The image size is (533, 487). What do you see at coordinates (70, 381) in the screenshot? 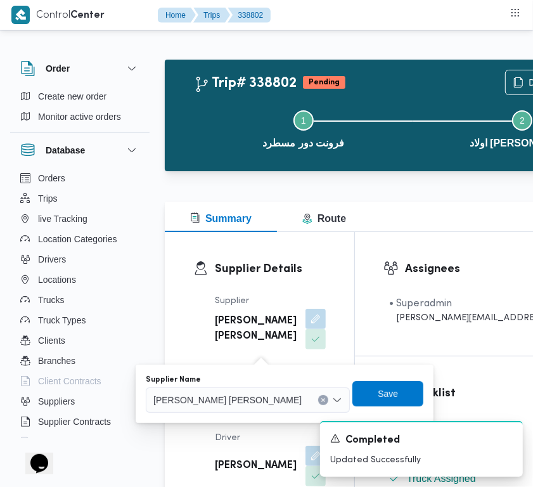
I see `span: Client Contracts` at bounding box center [70, 381].